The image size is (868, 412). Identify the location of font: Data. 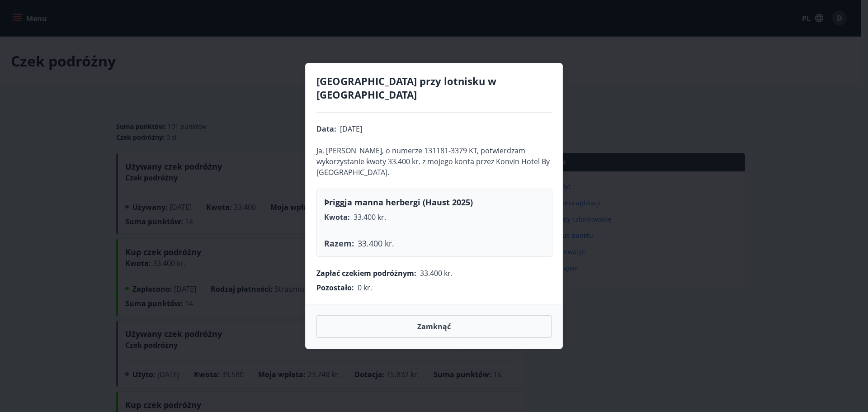
(325, 129).